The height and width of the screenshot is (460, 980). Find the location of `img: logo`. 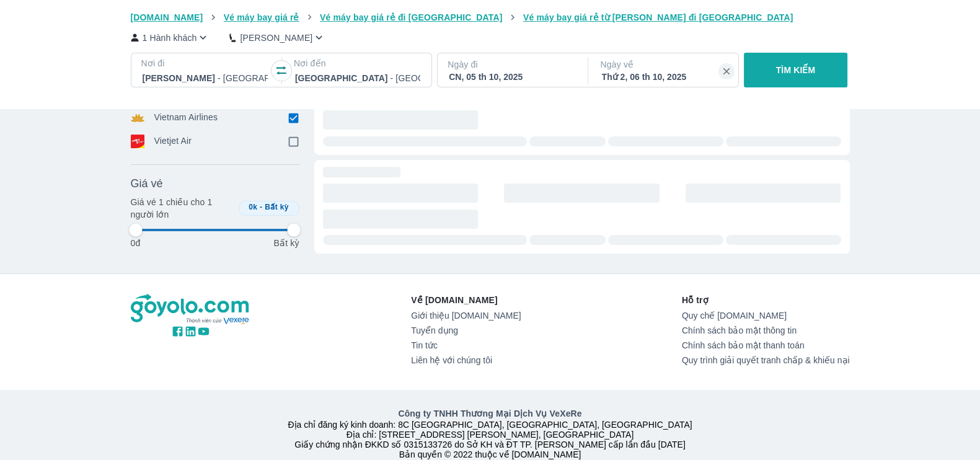

img: logo is located at coordinates (191, 310).